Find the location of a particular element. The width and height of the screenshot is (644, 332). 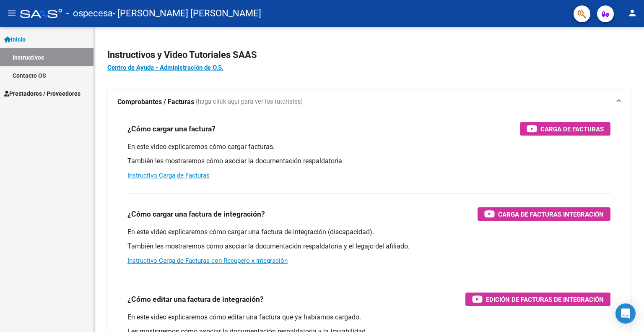

p: En este video explicaremos cómo cargar facturas. is located at coordinates (369, 147).